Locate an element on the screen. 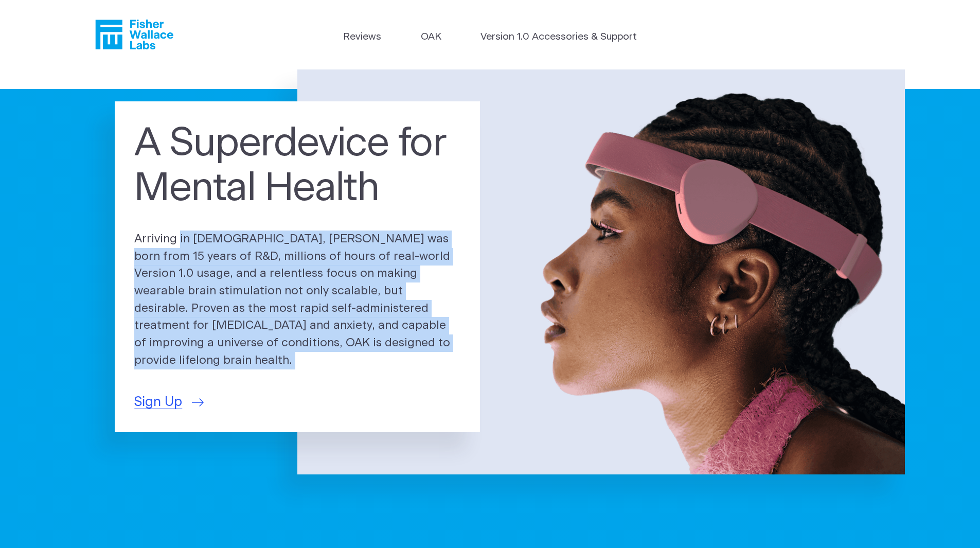  a: OAK is located at coordinates (431, 37).